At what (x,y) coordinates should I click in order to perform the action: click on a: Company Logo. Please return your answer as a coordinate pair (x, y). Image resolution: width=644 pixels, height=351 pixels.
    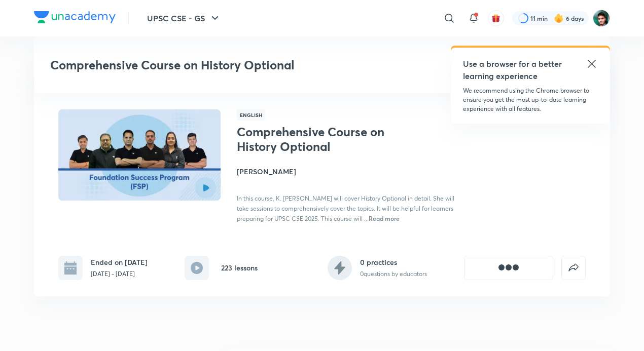
    Looking at the image, I should click on (75, 18).